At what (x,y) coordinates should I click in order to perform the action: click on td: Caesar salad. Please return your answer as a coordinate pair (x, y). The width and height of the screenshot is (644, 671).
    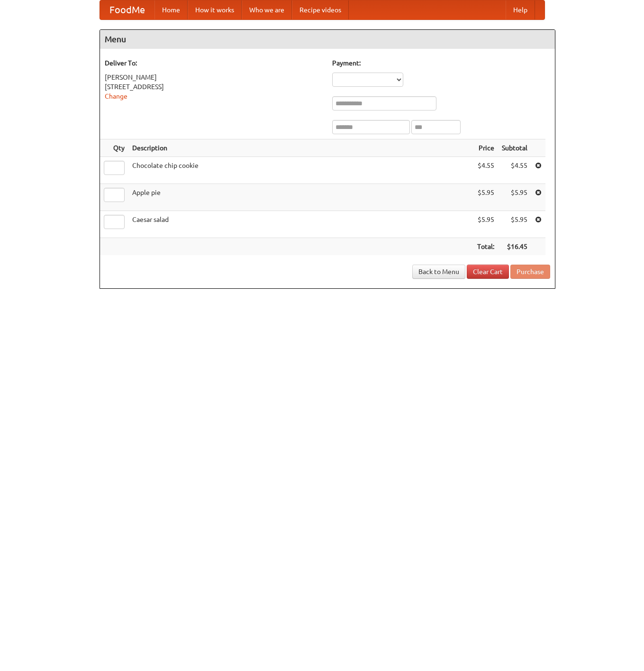
    Looking at the image, I should click on (301, 224).